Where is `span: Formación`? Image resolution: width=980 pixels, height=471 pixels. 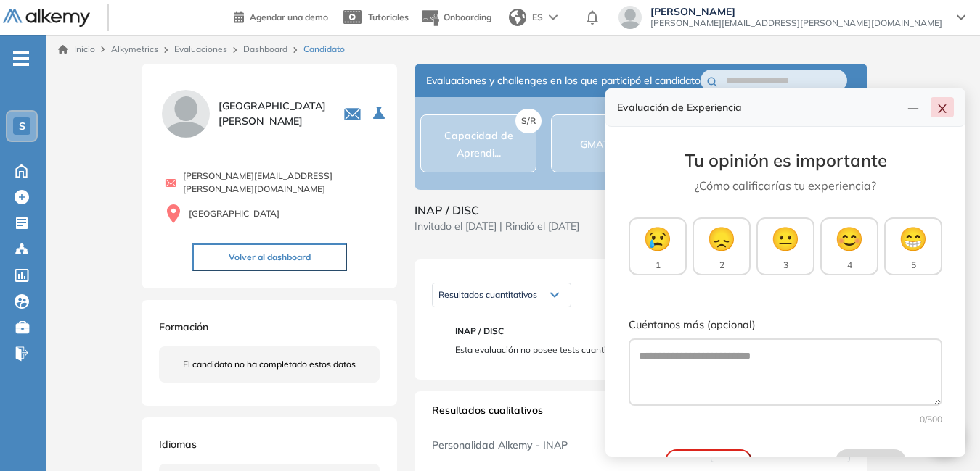 span: Formación is located at coordinates (183, 327).